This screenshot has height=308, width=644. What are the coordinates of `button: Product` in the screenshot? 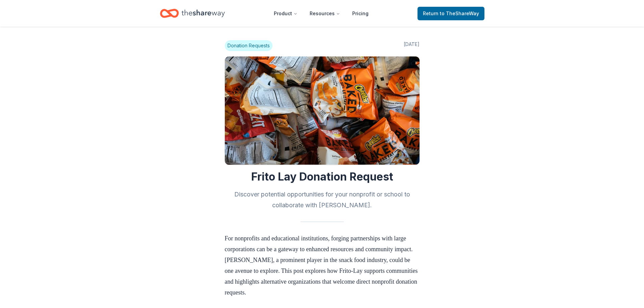 It's located at (285, 14).